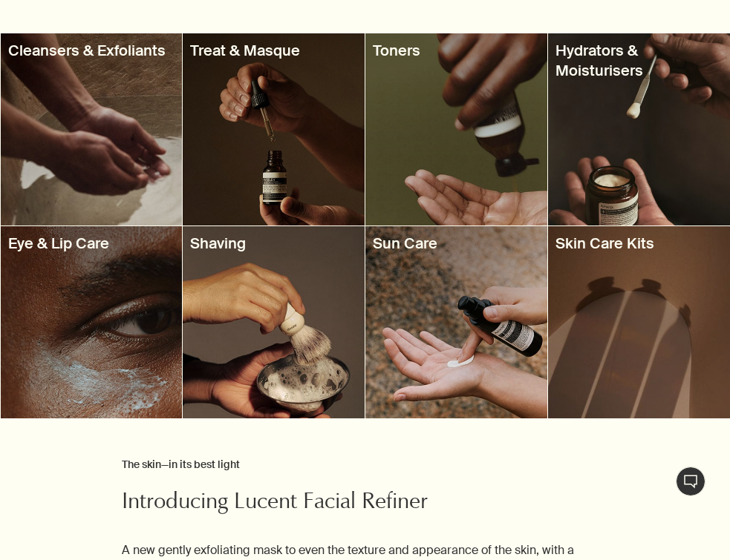  What do you see at coordinates (91, 243) in the screenshot?
I see `h3: Eye & Lip Care` at bounding box center [91, 243].